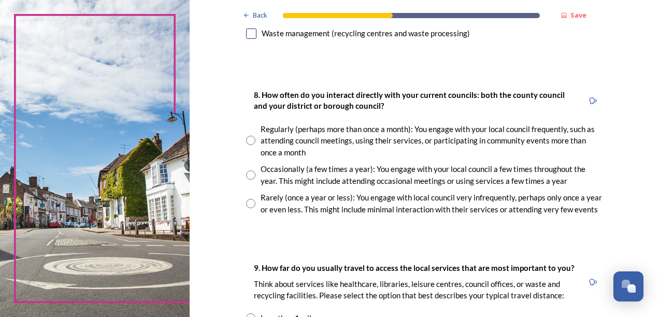  What do you see at coordinates (432, 203) in the screenshot?
I see `div: Rarely (once a year or less): You engage with local council very infrequently, perhaps only once ...` at bounding box center [432, 203].